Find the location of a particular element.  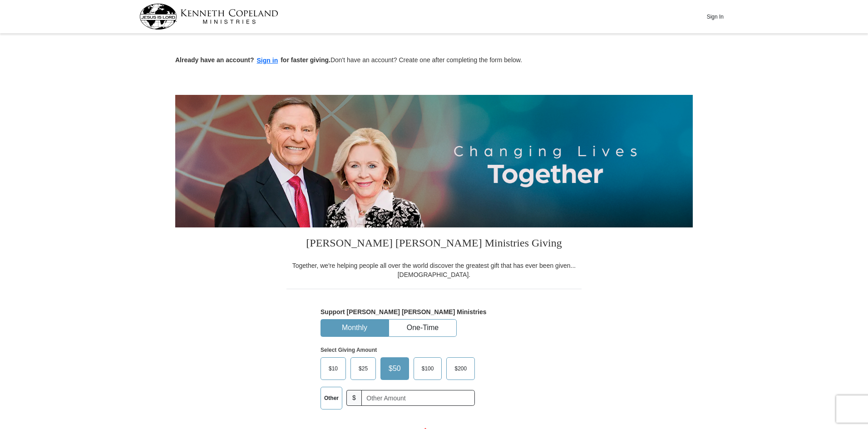

button: Sign in is located at coordinates (267, 61).